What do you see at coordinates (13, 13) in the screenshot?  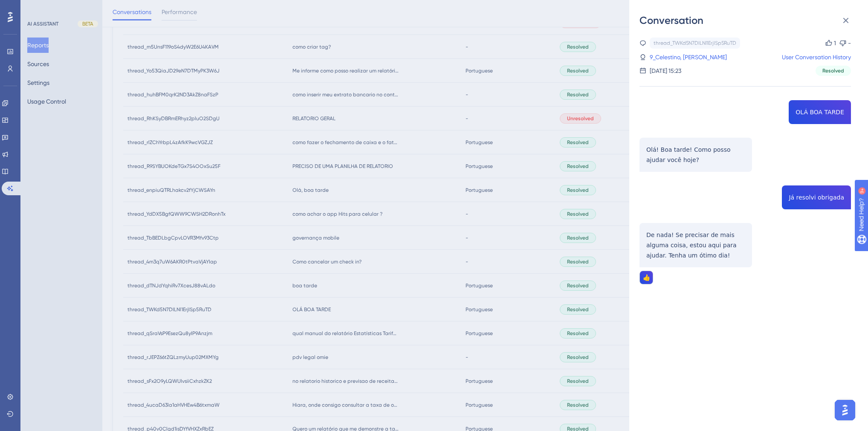 I see `img: launcher-image-alternative-text` at bounding box center [13, 13].